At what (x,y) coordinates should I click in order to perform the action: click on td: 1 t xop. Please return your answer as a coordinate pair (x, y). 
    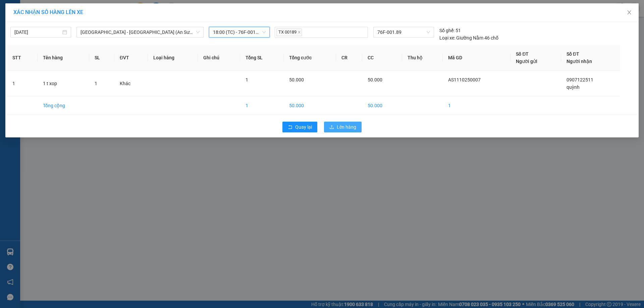
    Looking at the image, I should click on (63, 84).